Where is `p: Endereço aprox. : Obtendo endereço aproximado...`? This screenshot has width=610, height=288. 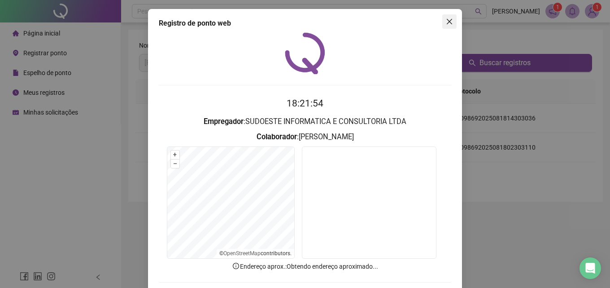
p: Endereço aprox. : Obtendo endereço aproximado... is located at coordinates (305, 266).